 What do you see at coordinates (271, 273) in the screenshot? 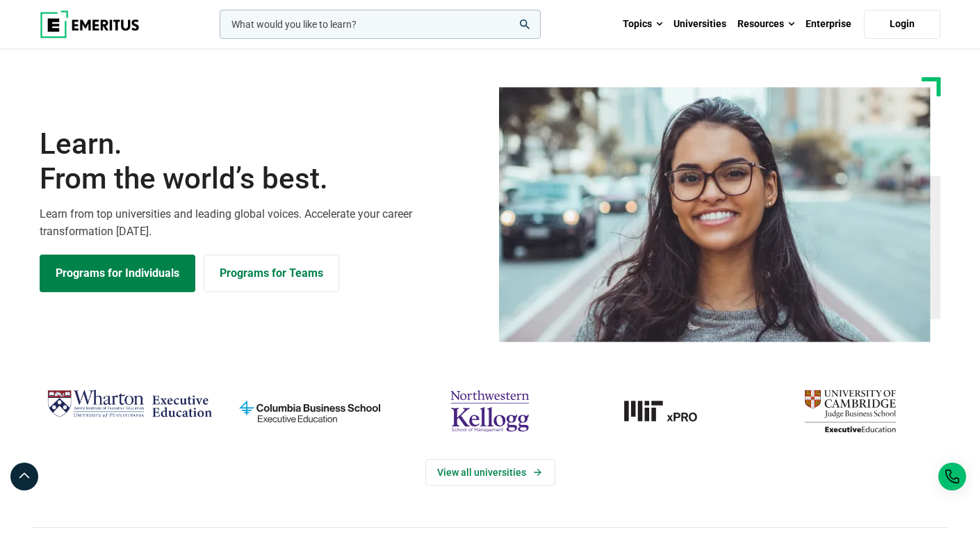
I see `a: Explore for Business` at bounding box center [271, 273].